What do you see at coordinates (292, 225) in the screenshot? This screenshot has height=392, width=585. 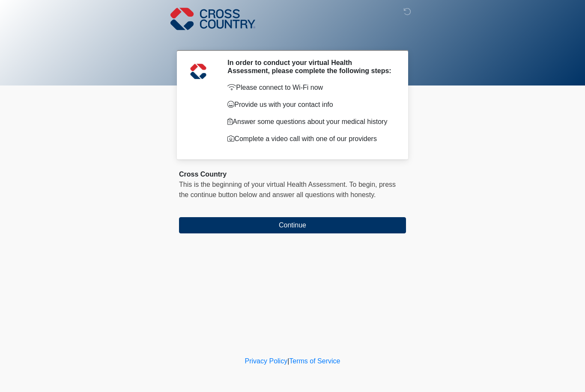 I see `button: Continue` at bounding box center [292, 225].